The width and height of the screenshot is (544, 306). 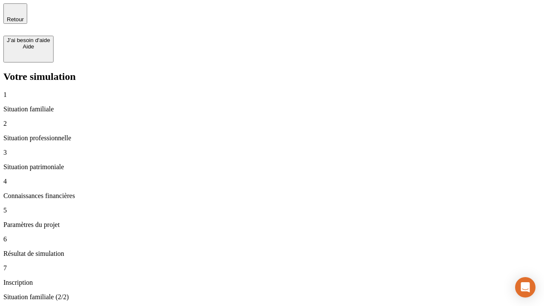 I want to click on div: Aide, so click(x=28, y=46).